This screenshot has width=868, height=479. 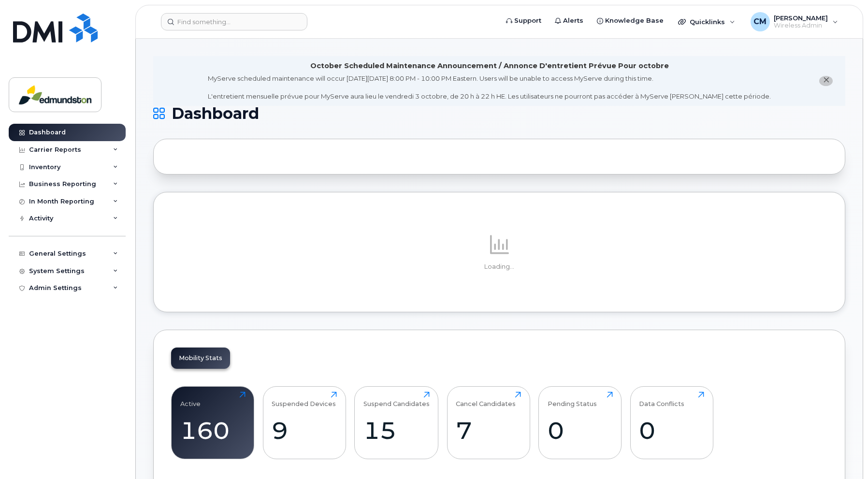 I want to click on a: Suspend Candidates15, so click(x=396, y=423).